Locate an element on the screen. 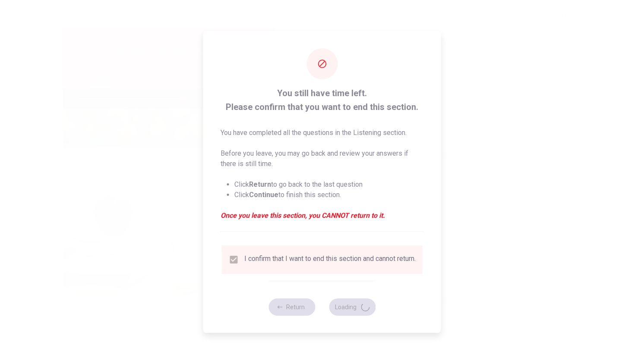  p: You have completed all the questions in the Listening section. is located at coordinates (322, 133).